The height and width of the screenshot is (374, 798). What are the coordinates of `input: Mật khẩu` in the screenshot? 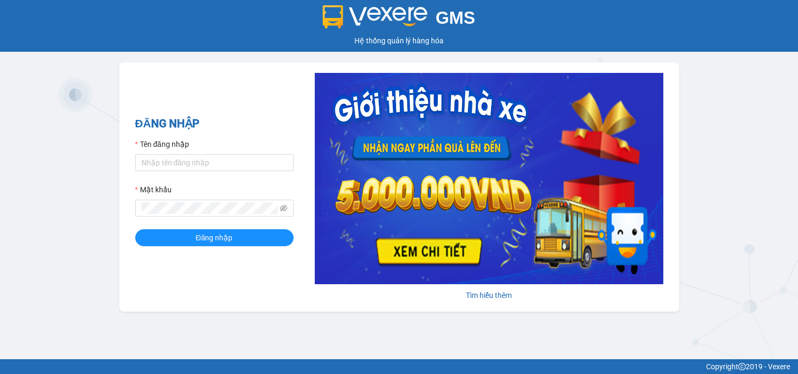 It's located at (210, 208).